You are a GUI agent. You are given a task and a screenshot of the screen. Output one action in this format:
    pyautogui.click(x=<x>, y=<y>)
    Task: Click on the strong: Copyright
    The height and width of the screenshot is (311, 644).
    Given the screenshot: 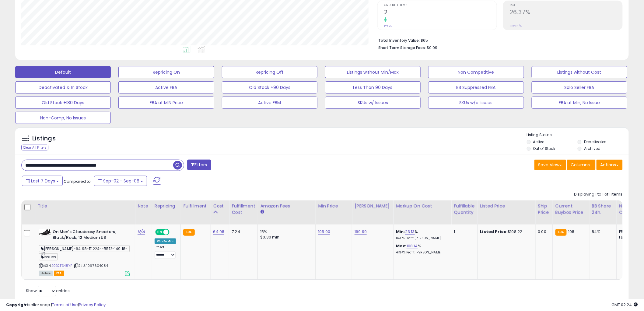 What is the action you would take?
    pyautogui.click(x=17, y=304)
    